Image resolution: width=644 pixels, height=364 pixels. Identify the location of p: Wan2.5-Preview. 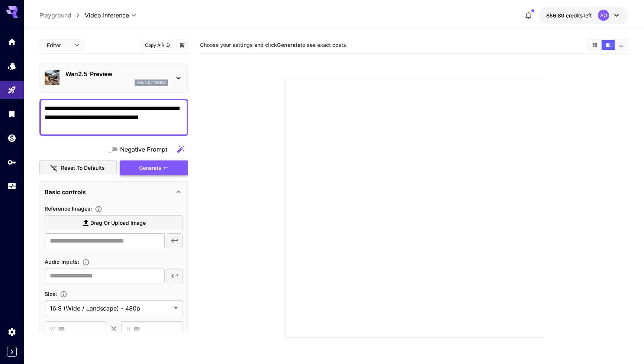
(117, 74).